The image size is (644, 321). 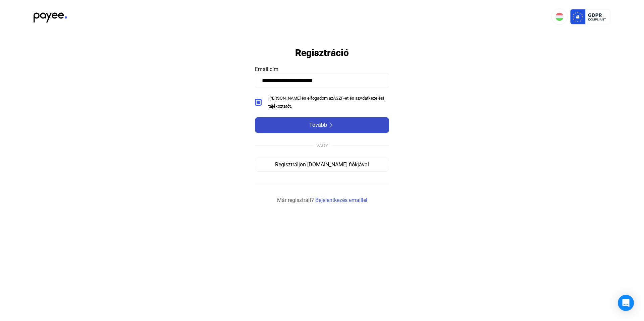 I want to click on button: Továbbarrow-right-white, so click(x=322, y=125).